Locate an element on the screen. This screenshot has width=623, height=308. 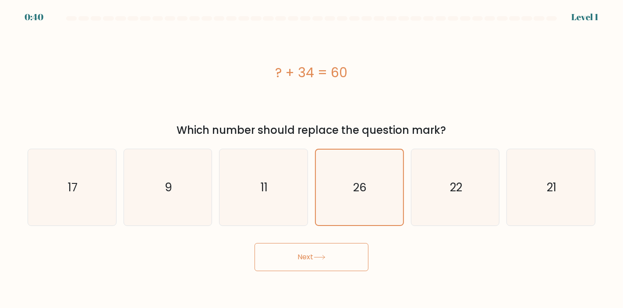
text: 17 is located at coordinates (73, 187).